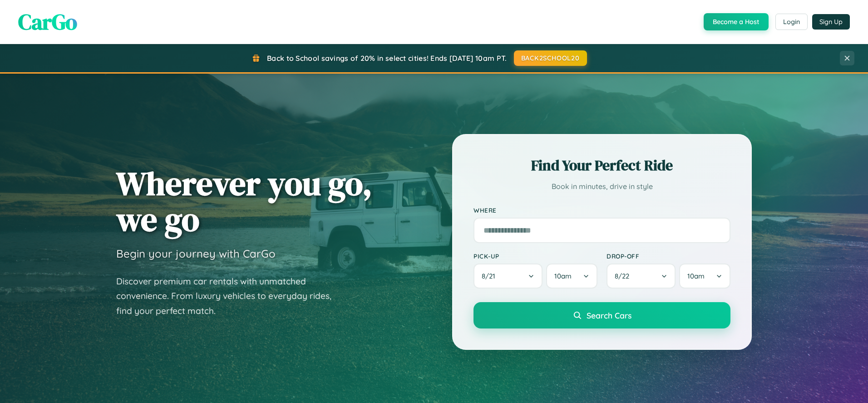 This screenshot has width=868, height=403. I want to click on button: Sign Up, so click(831, 22).